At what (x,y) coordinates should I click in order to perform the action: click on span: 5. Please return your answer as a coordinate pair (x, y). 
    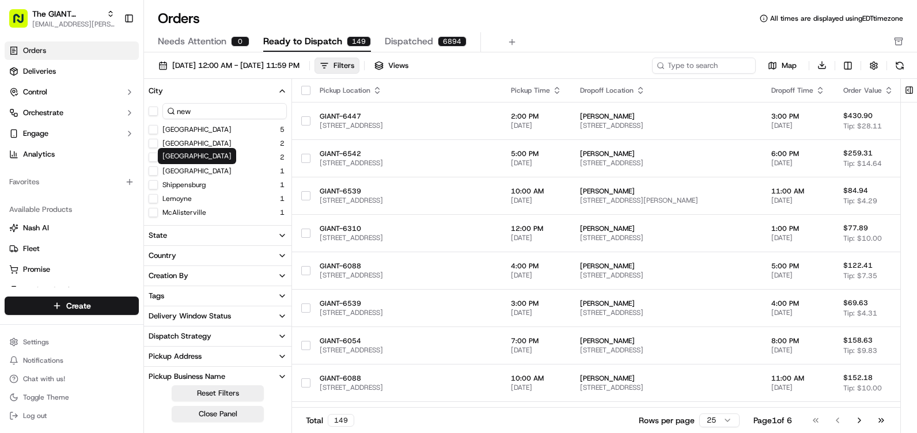
    Looking at the image, I should click on (282, 130).